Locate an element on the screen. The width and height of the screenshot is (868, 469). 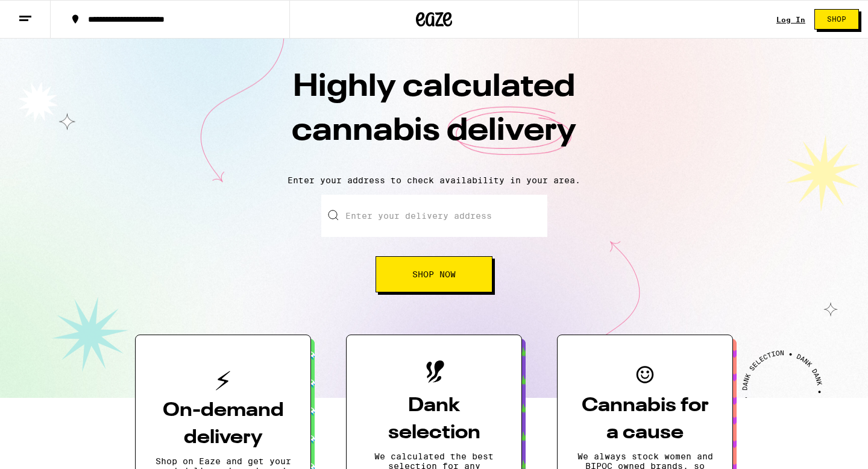
input: Enter your delivery address is located at coordinates (434, 216).